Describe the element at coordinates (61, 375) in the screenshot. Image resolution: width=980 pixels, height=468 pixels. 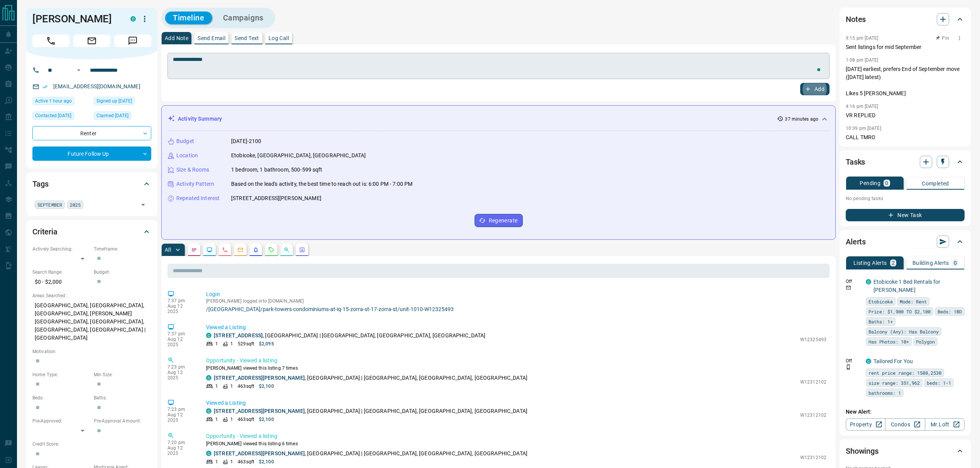
I see `p: Home Type:` at that location.